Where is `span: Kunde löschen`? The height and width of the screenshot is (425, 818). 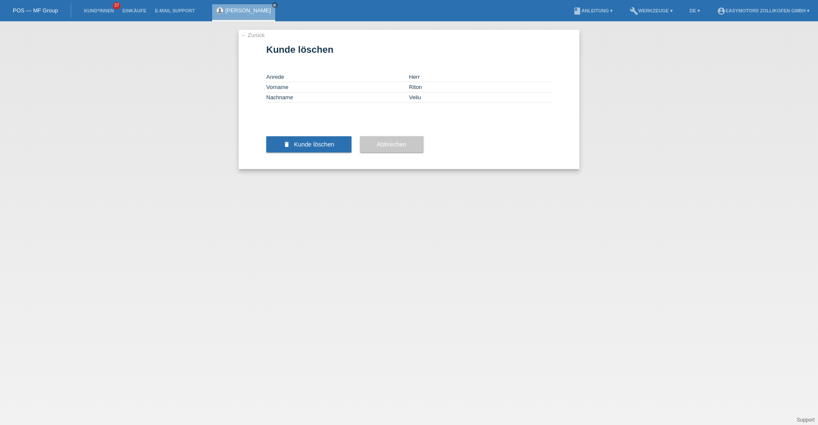 span: Kunde löschen is located at coordinates (314, 145).